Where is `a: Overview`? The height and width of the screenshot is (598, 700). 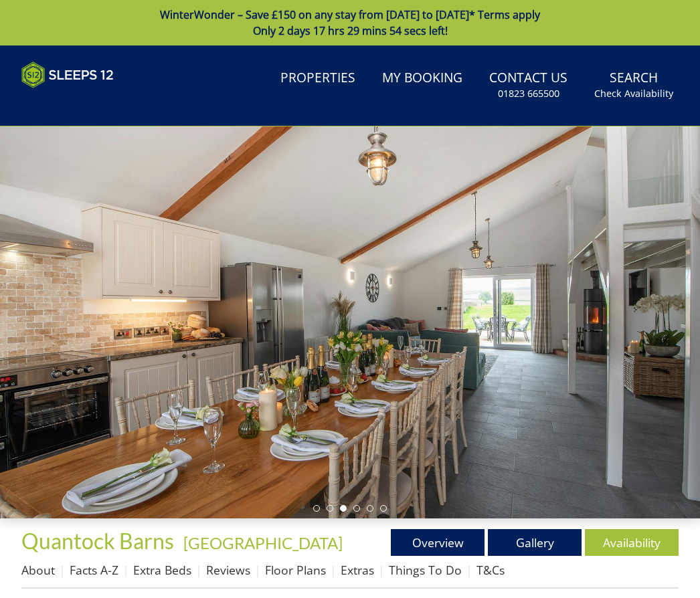
a: Overview is located at coordinates (438, 543).